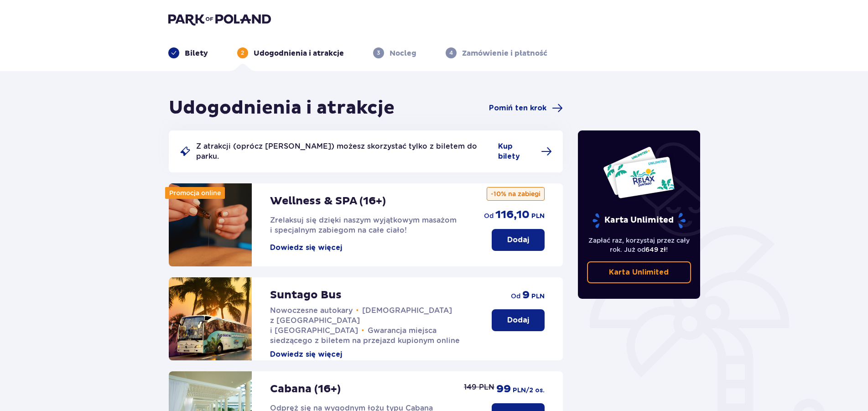  What do you see at coordinates (311, 310) in the screenshot?
I see `span: Nowoczesne autokary` at bounding box center [311, 310].